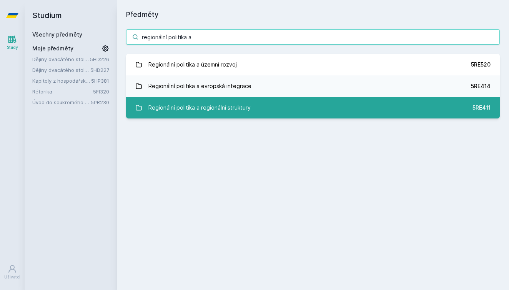  I want to click on a: Úvod do soukromého práva I, so click(61, 102).